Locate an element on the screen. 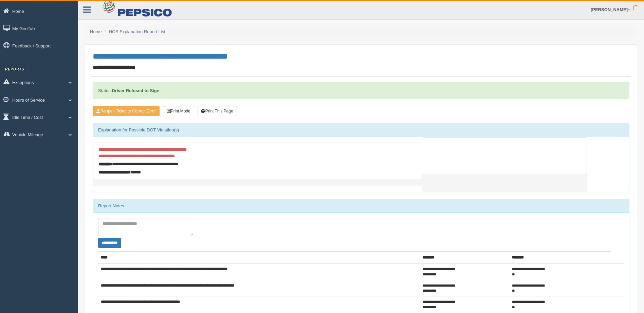  a: Home is located at coordinates (96, 31).